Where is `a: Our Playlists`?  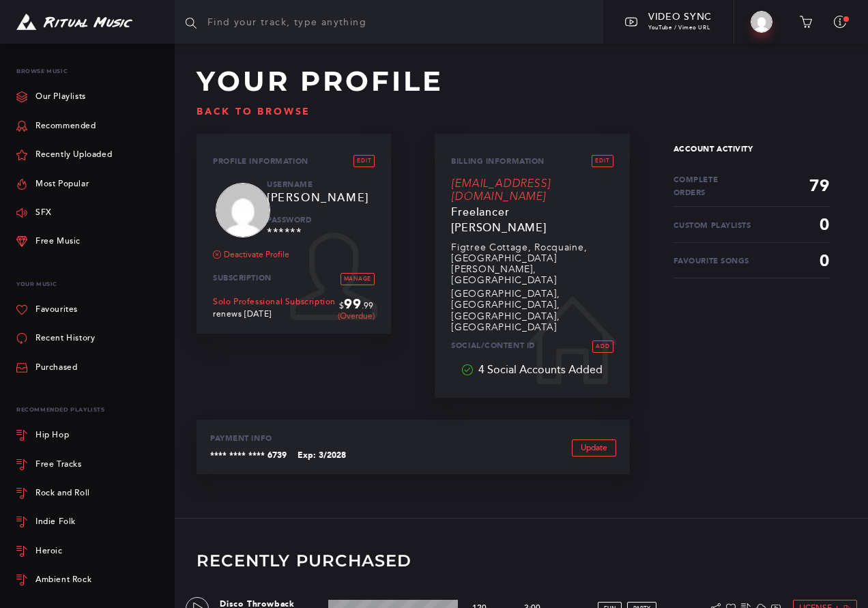
a: Our Playlists is located at coordinates (52, 97).